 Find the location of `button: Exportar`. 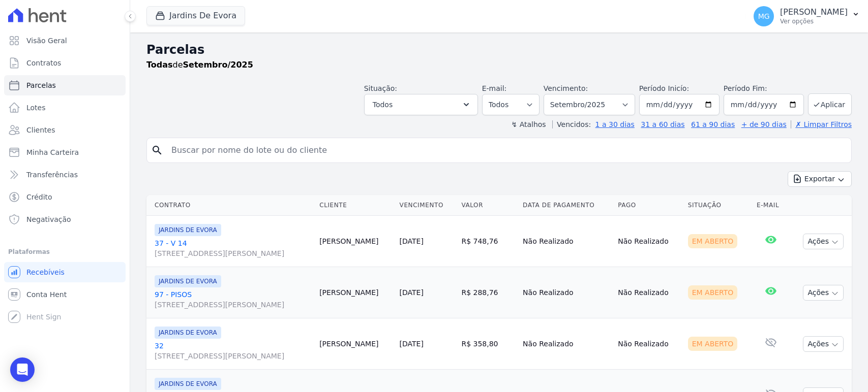

button: Exportar is located at coordinates (819, 179).